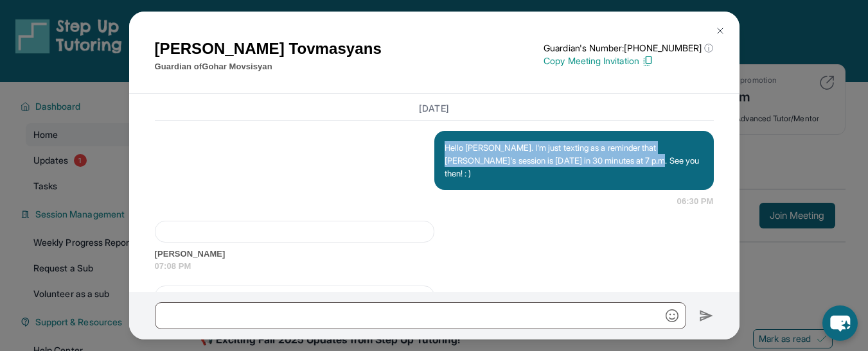 This screenshot has height=351, width=868. Describe the element at coordinates (720, 31) in the screenshot. I see `img: Close Icon` at that location.